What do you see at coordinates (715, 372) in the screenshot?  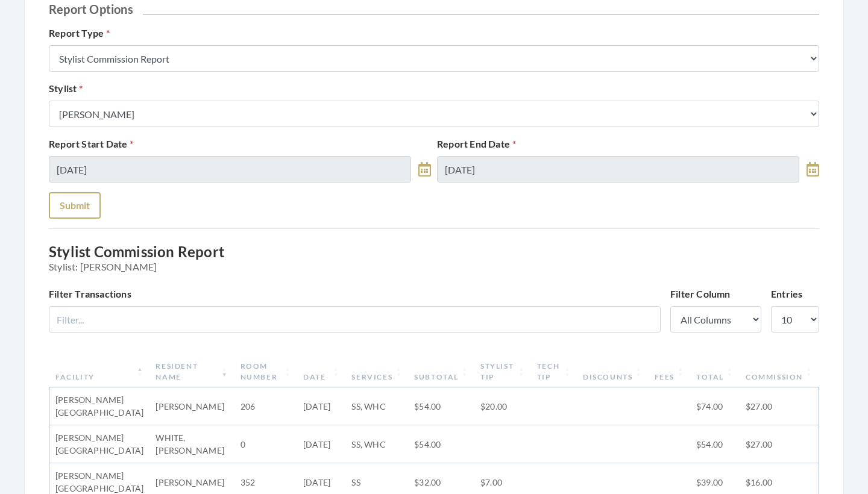 I see `th: Total: activate to sort column ascending` at bounding box center [715, 372].